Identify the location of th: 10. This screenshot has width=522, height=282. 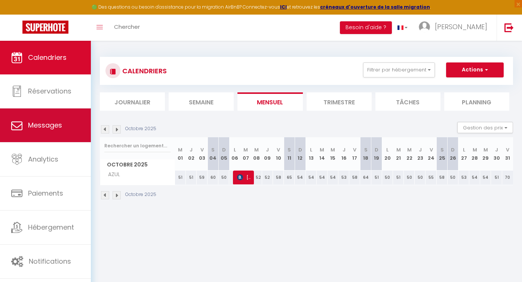
(278, 154).